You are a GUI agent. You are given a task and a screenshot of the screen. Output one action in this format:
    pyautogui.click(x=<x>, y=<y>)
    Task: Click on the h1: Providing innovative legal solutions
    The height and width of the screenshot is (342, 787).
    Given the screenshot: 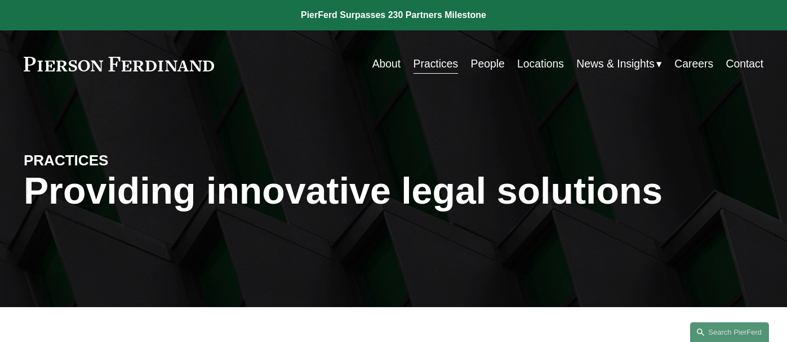 What is the action you would take?
    pyautogui.click(x=393, y=191)
    